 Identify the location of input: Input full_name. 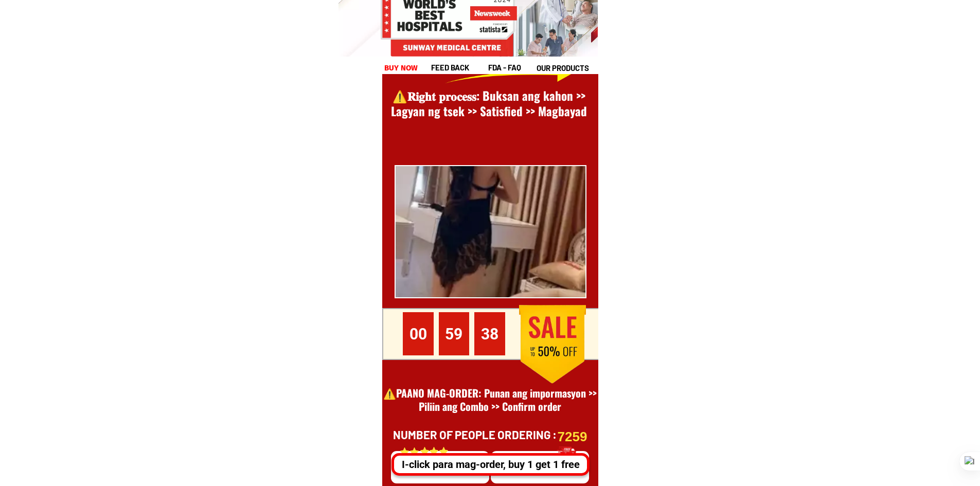
(440, 467).